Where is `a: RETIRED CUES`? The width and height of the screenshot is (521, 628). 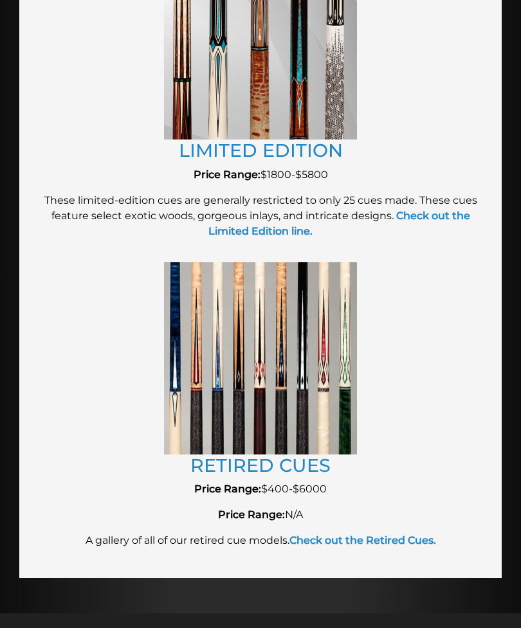 a: RETIRED CUES is located at coordinates (260, 465).